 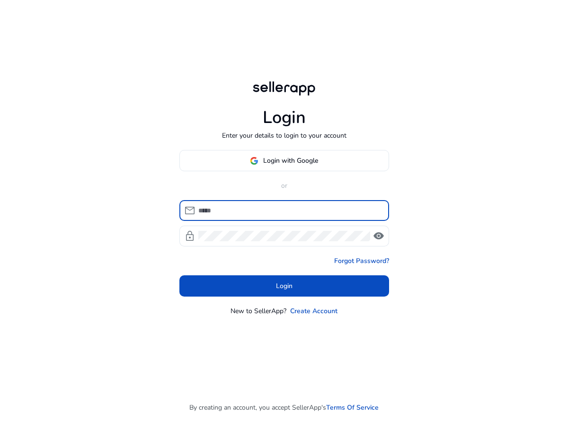 What do you see at coordinates (284, 286) in the screenshot?
I see `span: Login` at bounding box center [284, 286].